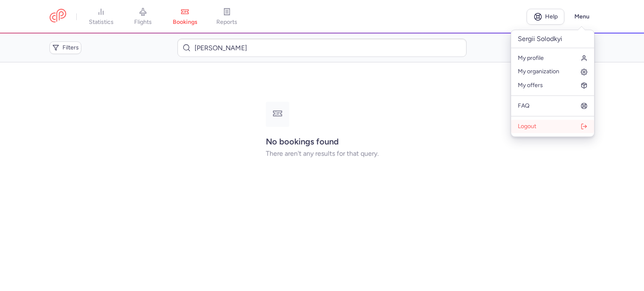 The image size is (644, 291). What do you see at coordinates (143, 17) in the screenshot?
I see `a: flights` at bounding box center [143, 17].